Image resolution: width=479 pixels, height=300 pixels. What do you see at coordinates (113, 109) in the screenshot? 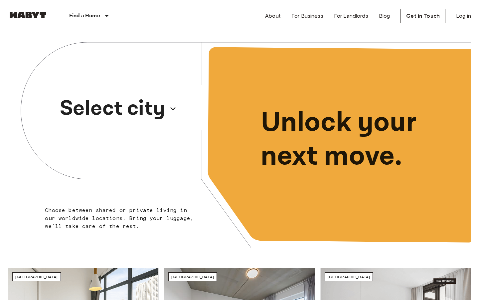
I see `p: Select city` at bounding box center [113, 109].